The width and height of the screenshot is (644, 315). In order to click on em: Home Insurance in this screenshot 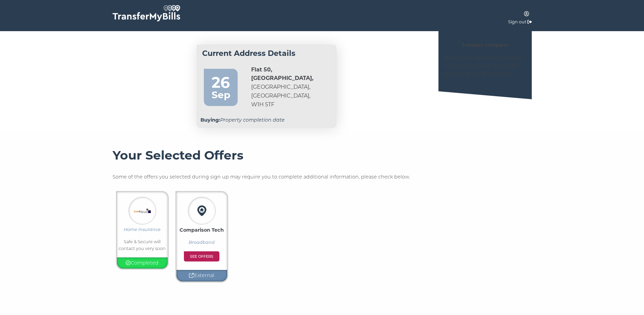, I will do `click(142, 229)`.